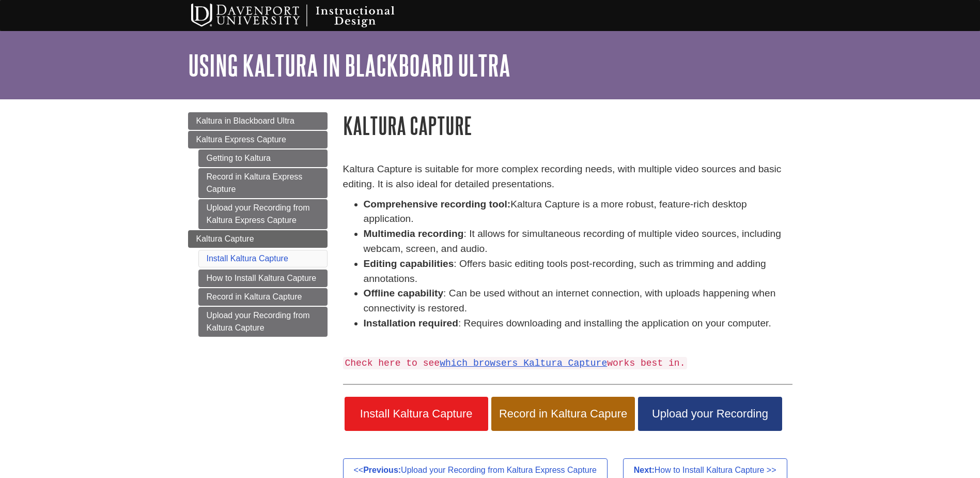  Describe the element at coordinates (349, 65) in the screenshot. I see `a: Using Kaltura in Blackboard Ultra` at that location.